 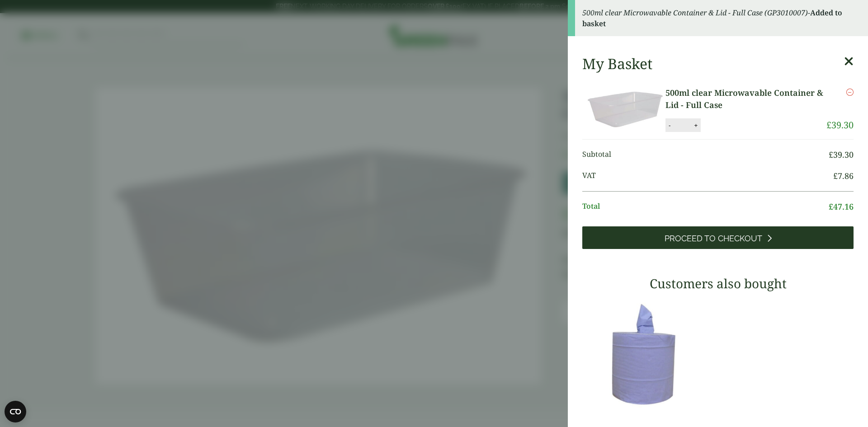 What do you see at coordinates (15, 412) in the screenshot?
I see `button: Open CMP widget` at bounding box center [15, 412].